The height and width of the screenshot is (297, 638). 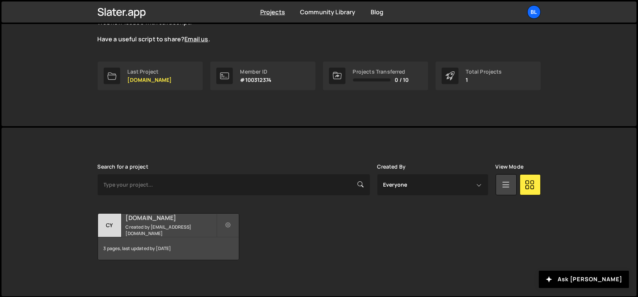 What do you see at coordinates (377, 12) in the screenshot?
I see `a: Blog` at bounding box center [377, 12].